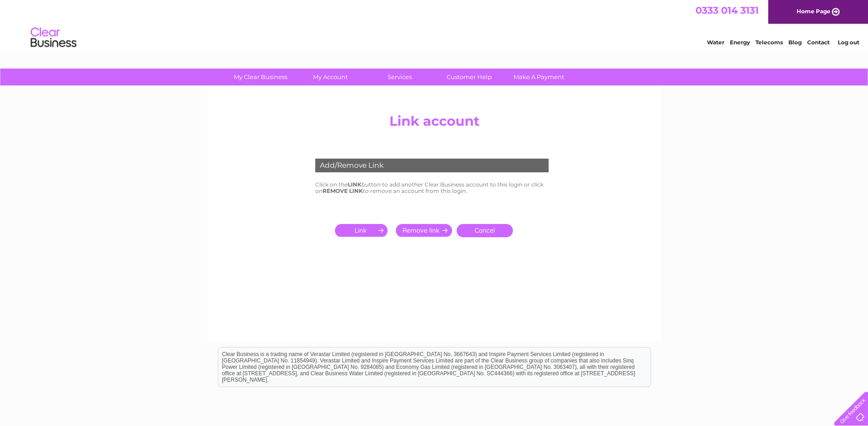 The image size is (868, 426). What do you see at coordinates (716, 42) in the screenshot?
I see `a: Water` at bounding box center [716, 42].